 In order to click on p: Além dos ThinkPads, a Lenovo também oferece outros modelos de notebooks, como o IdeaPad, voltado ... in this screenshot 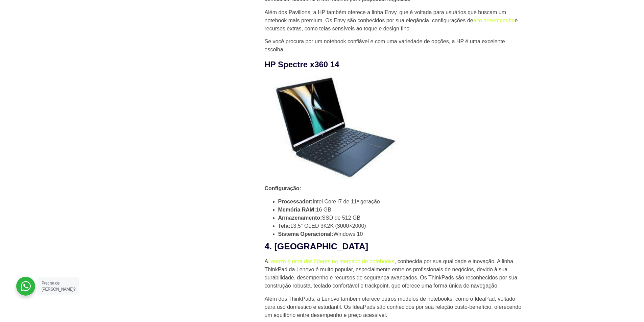, I will do `click(393, 307)`.